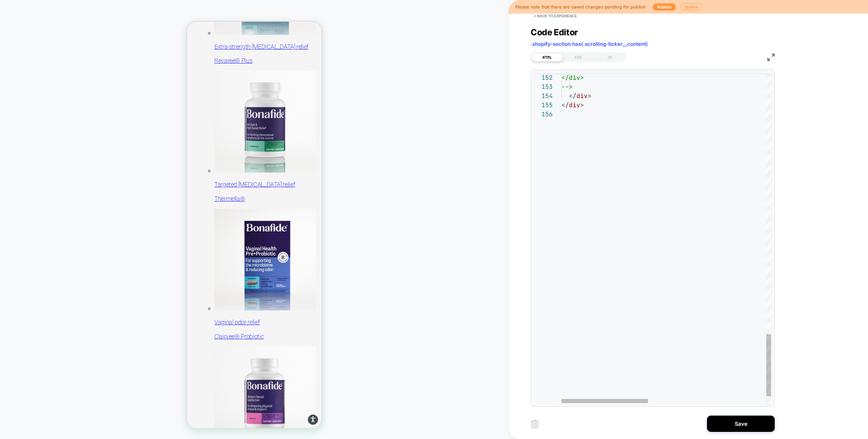 This screenshot has width=868, height=439. I want to click on p: Thermella®, so click(81, 177).